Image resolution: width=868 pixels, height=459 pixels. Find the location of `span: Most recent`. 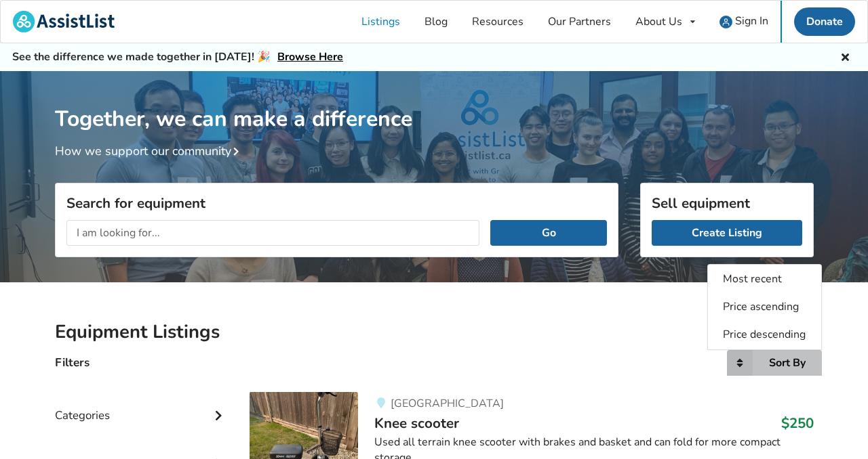

span: Most recent is located at coordinates (752, 279).